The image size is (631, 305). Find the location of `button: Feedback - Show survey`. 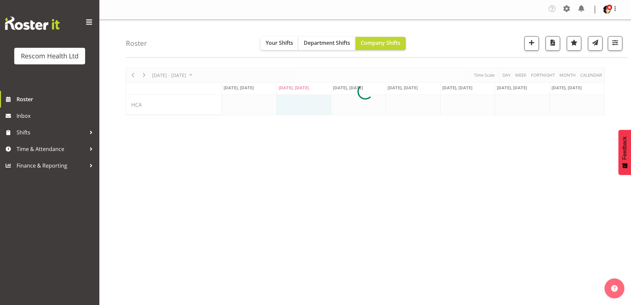

button: Feedback - Show survey is located at coordinates (625, 152).